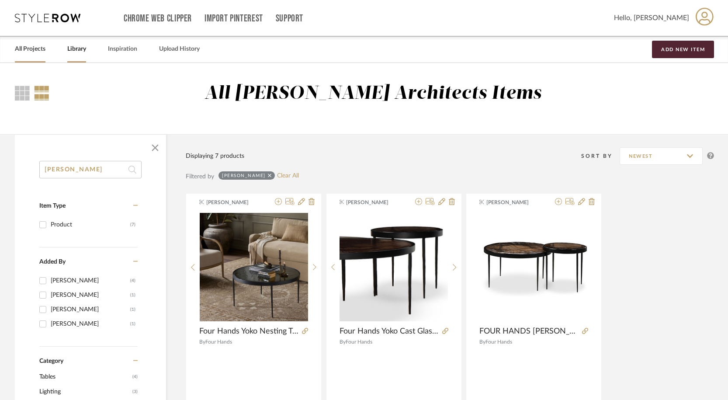  What do you see at coordinates (289, 18) in the screenshot?
I see `a: Support` at bounding box center [289, 18].